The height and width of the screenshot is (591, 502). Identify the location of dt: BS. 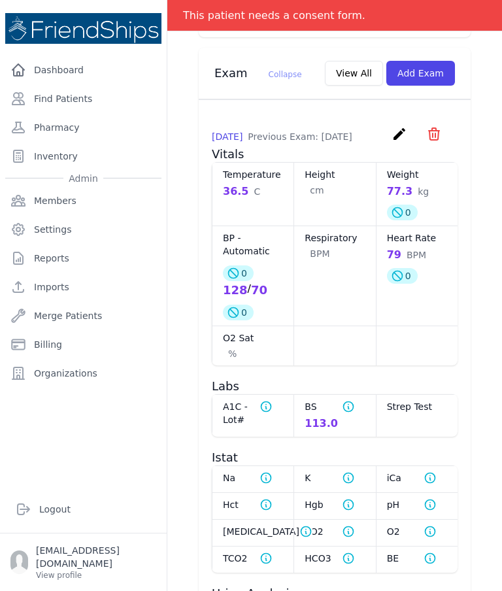
(335, 407).